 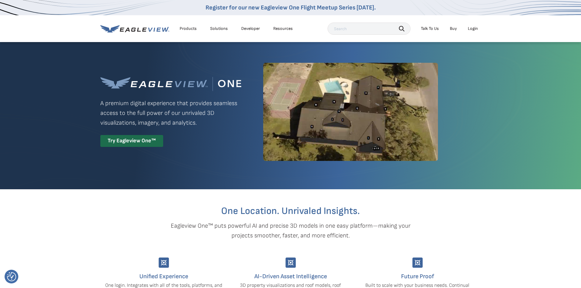 What do you see at coordinates (291, 211) in the screenshot?
I see `h2: One Location. Unrivaled Insights.` at bounding box center [291, 211].